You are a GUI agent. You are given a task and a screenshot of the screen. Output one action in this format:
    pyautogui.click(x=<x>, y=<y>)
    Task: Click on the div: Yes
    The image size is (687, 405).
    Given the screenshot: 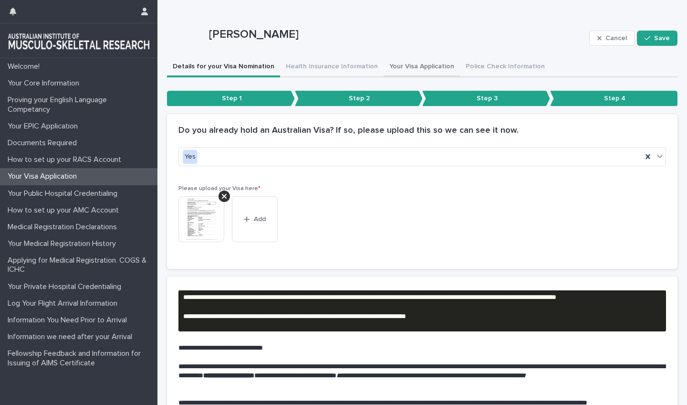 What is the action you would take?
    pyautogui.click(x=190, y=156)
    